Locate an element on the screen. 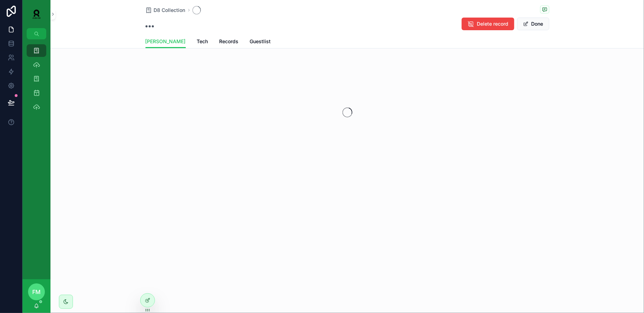 The height and width of the screenshot is (313, 644). a: Tech is located at coordinates (203, 42).